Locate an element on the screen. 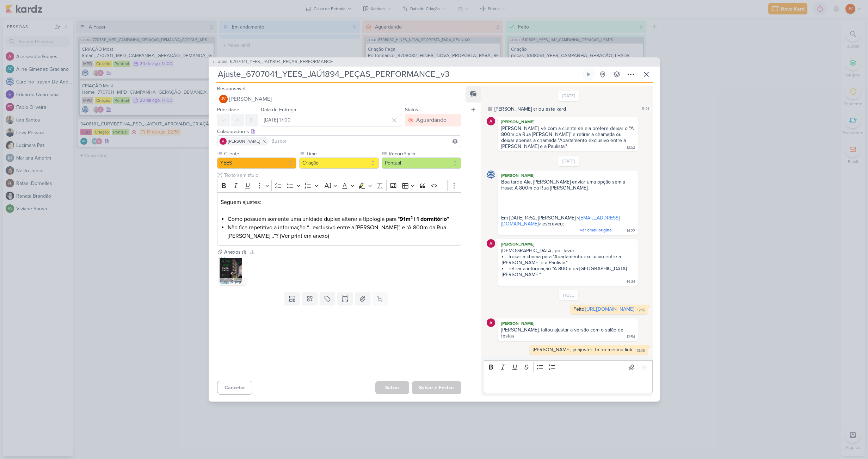 The height and width of the screenshot is (459, 868). label: Prioridade is located at coordinates (228, 110).